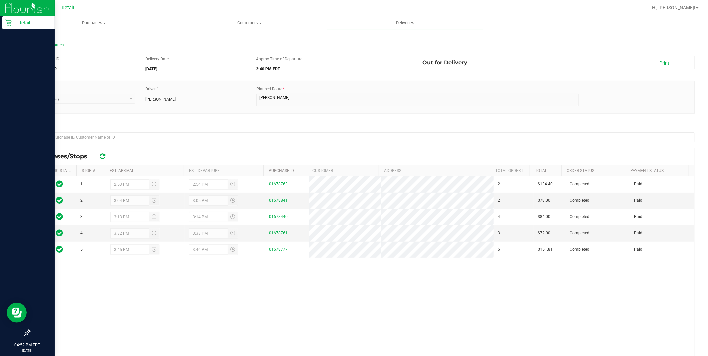 This screenshot has height=356, width=708. What do you see at coordinates (362, 137) in the screenshot?
I see `input: Search Purchase ID, Customer Name or ID` at bounding box center [362, 137].